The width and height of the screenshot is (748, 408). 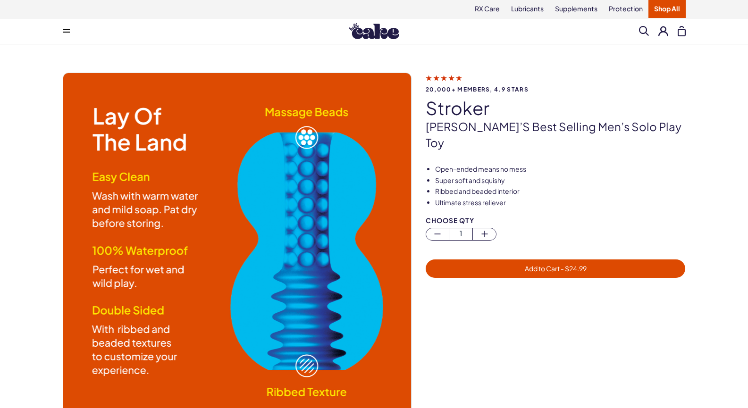 What do you see at coordinates (555, 108) in the screenshot?
I see `h1: stroker` at bounding box center [555, 108].